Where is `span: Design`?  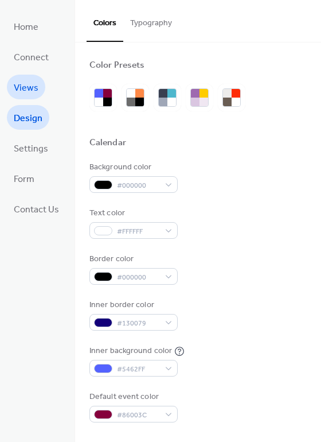
span: Design is located at coordinates (28, 118).